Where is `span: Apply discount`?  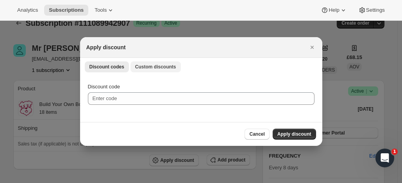 span: Apply discount is located at coordinates (294, 134).